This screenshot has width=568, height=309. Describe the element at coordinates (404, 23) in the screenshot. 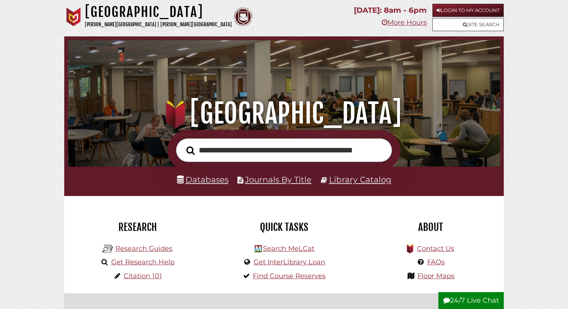

I see `a: More Hours` at that location.